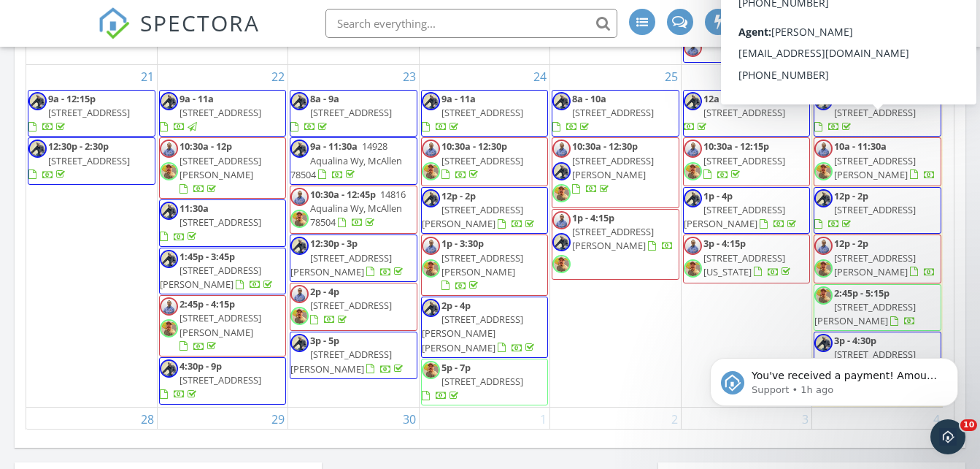  Describe the element at coordinates (472, 23) in the screenshot. I see `input: Search everything...` at that location.